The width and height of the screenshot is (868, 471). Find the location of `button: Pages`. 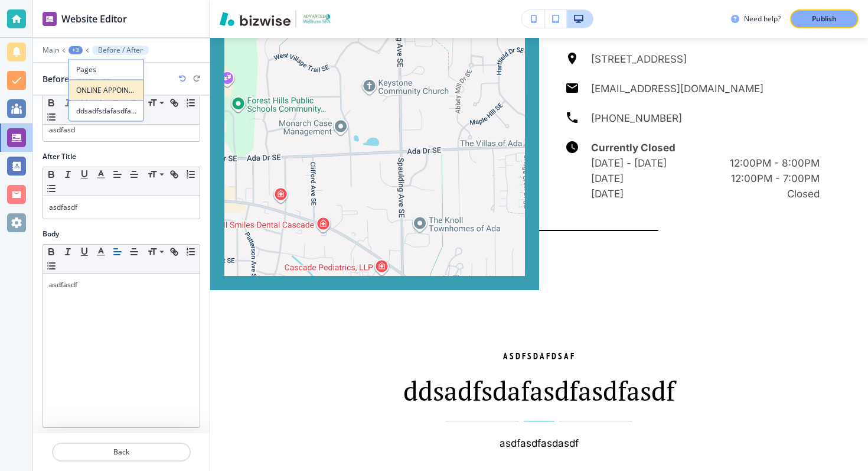

button: Pages is located at coordinates (106, 69).